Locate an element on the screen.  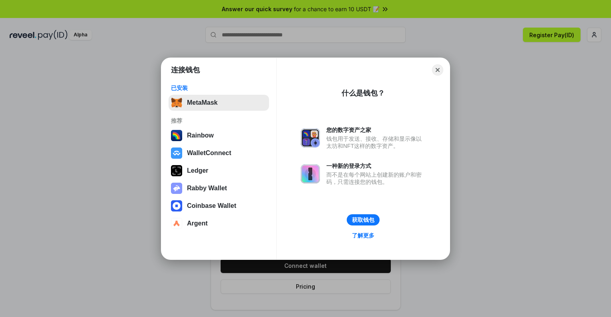
div: 已安装 is located at coordinates (218, 88).